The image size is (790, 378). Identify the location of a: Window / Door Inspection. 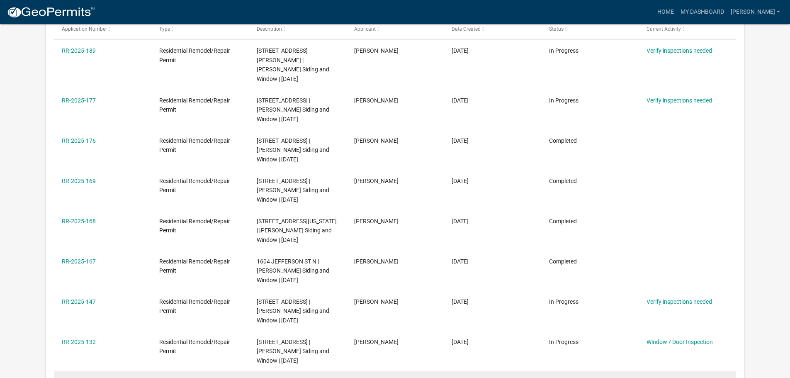
(680, 342).